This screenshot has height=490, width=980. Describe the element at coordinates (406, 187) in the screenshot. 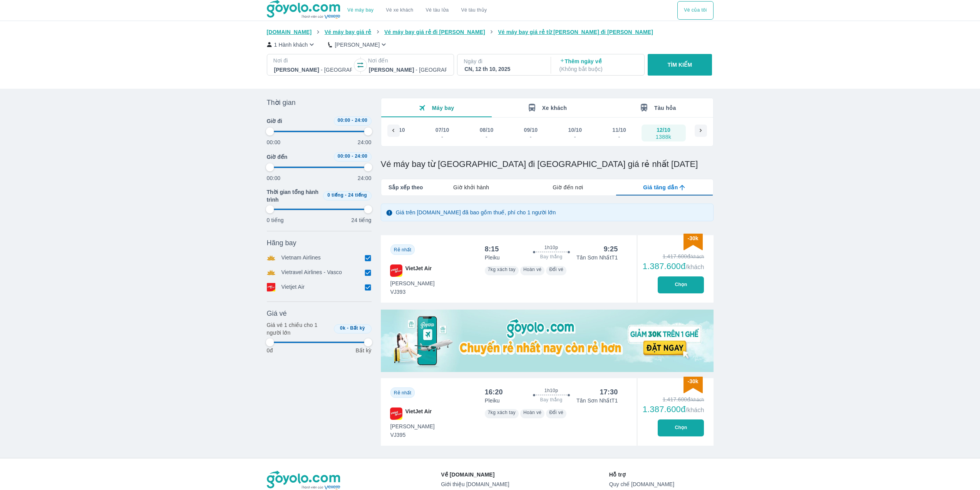

I see `span: Sắp xếp theo` at that location.